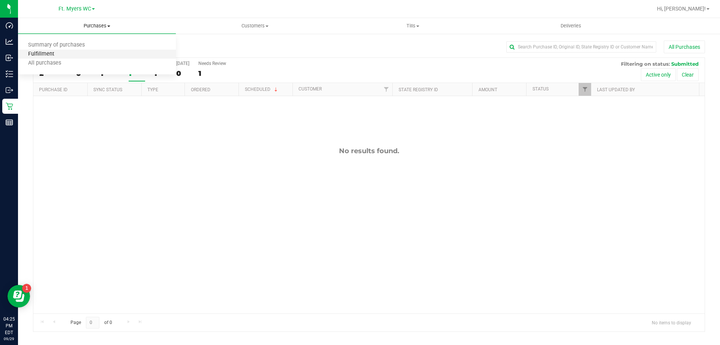 Image resolution: width=720 pixels, height=345 pixels. What do you see at coordinates (212, 73) in the screenshot?
I see `div: 1` at bounding box center [212, 73].